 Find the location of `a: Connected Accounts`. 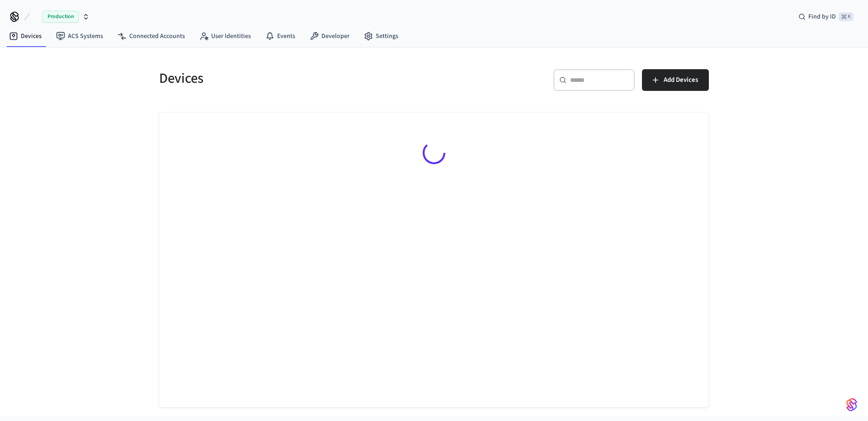

a: Connected Accounts is located at coordinates (151, 36).